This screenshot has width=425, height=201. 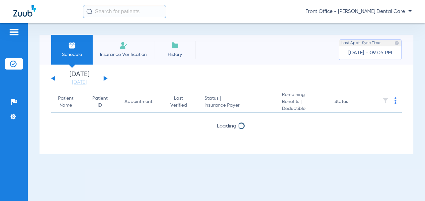 What do you see at coordinates (124, 12) in the screenshot?
I see `input: Search for patients` at bounding box center [124, 12].